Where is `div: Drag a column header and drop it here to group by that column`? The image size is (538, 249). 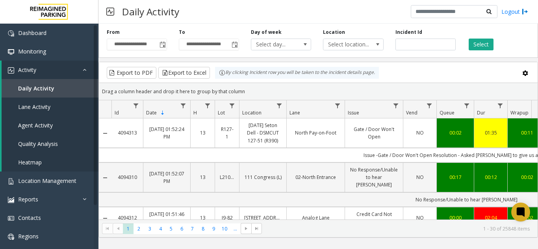
div: Drag a column header and drop it here to group by that column is located at coordinates (318, 91).